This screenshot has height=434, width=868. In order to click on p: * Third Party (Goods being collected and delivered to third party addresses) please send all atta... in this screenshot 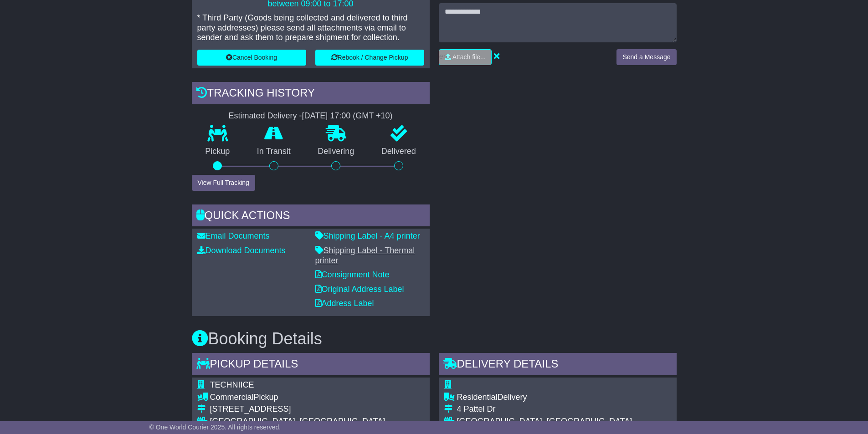, I will do `click(311, 28)`.